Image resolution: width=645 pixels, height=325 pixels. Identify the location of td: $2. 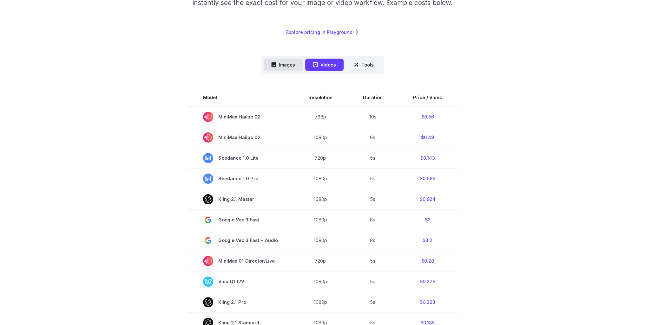
(428, 220).